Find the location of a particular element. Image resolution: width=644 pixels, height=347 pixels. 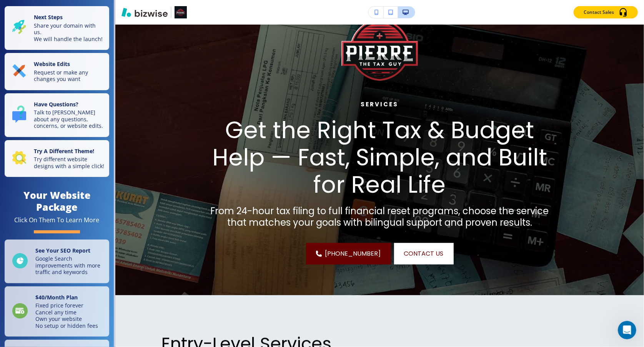

button: Try A Different Theme!Try different website designs with a simple click! is located at coordinates (57, 158).